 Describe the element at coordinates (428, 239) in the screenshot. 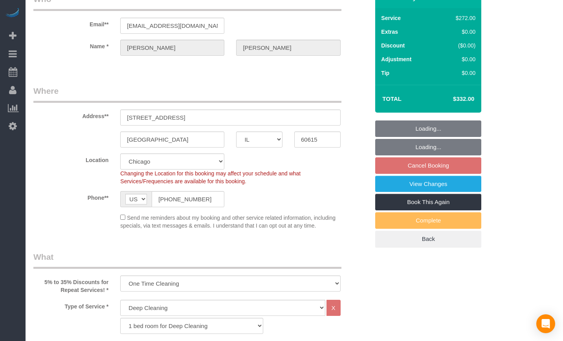

I see `a: Back` at that location.